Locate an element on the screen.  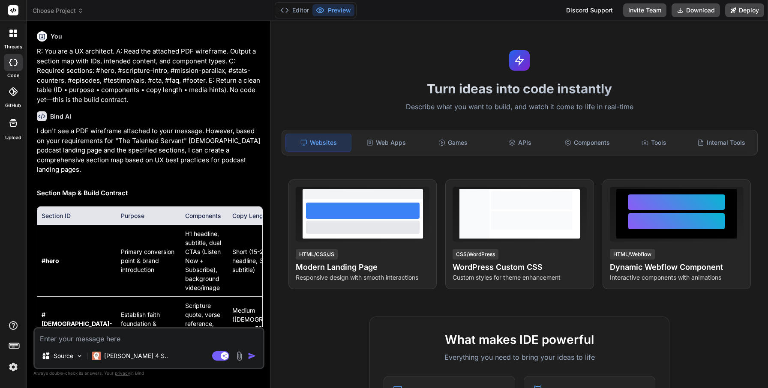
h6: You is located at coordinates (56, 36).